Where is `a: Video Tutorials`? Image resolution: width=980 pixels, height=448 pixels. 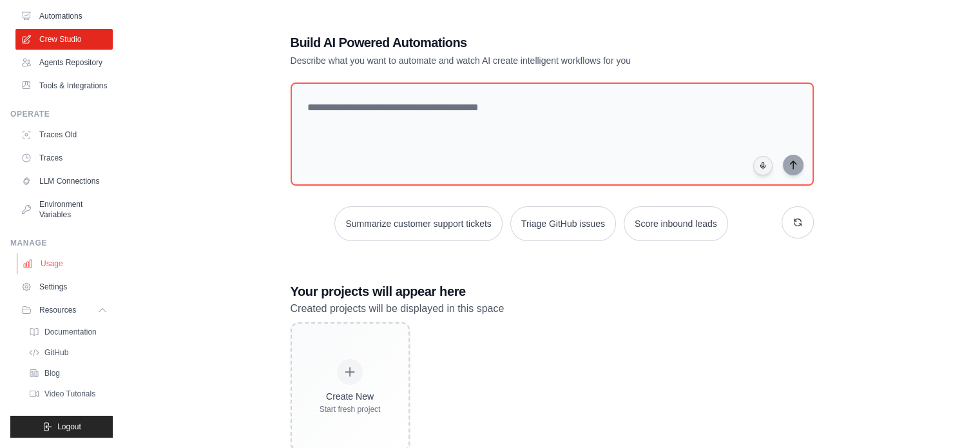
a: Video Tutorials is located at coordinates (68, 394).